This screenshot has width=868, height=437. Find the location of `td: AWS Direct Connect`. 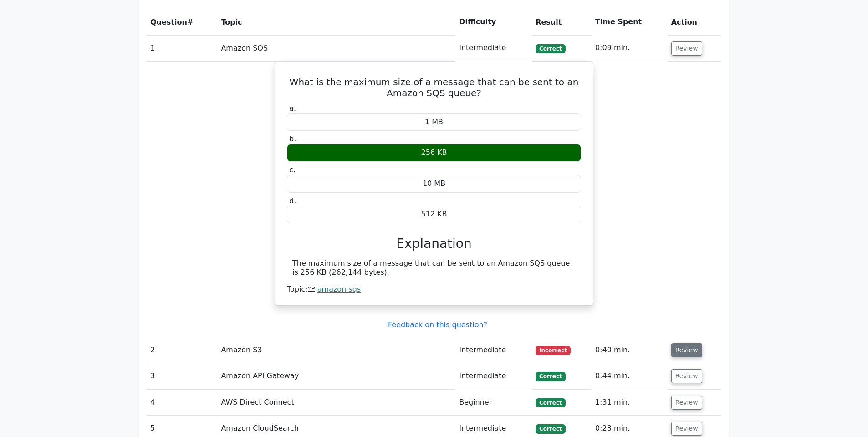

td: AWS Direct Connect is located at coordinates (336, 402).